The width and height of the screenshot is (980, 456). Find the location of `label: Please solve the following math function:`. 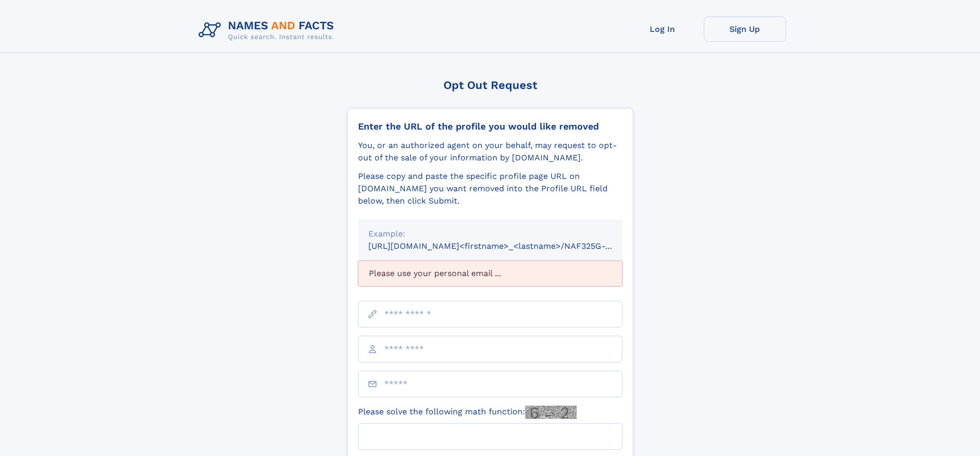

label: Please solve the following math function: is located at coordinates (467, 413).